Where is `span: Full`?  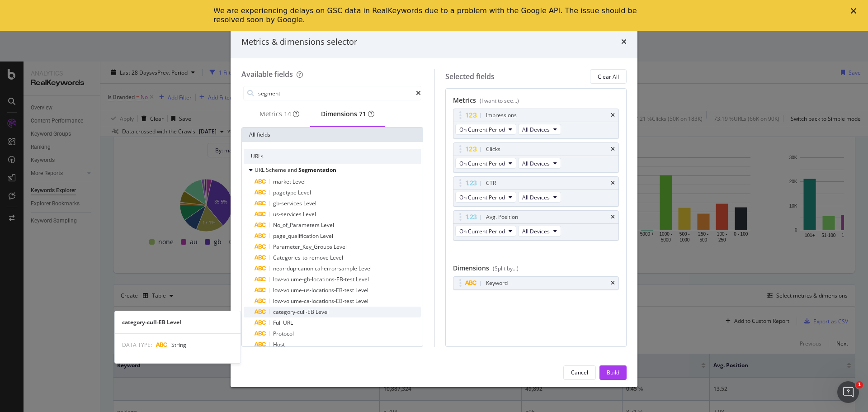
span: Full is located at coordinates (278, 322).